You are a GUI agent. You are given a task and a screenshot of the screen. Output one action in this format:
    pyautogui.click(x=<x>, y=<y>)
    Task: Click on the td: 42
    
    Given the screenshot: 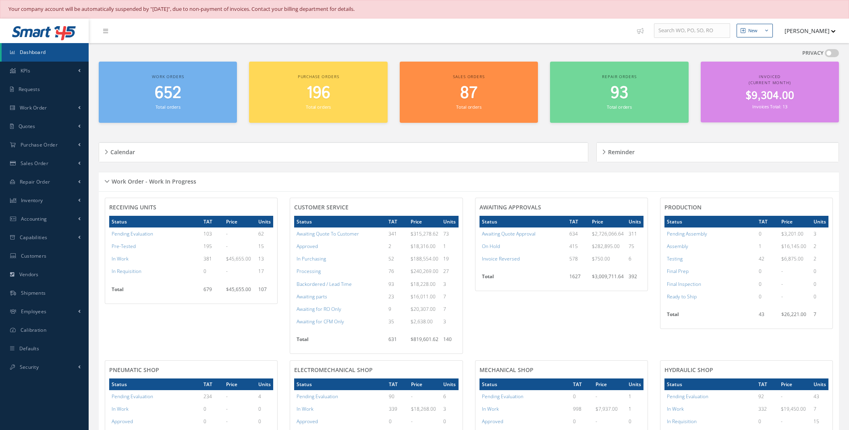 What is the action you would take?
    pyautogui.click(x=767, y=259)
    